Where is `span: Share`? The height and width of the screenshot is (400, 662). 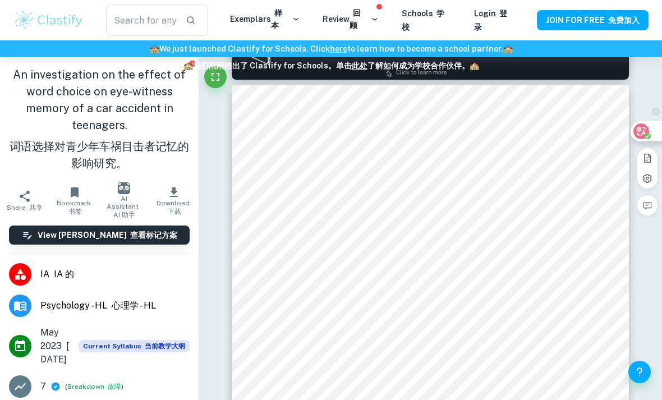
span: Share is located at coordinates (25, 208).